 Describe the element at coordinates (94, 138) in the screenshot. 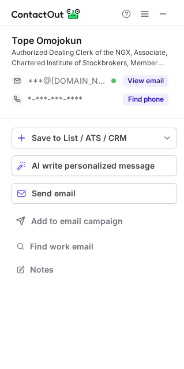

I see `button: save-profile-one-click` at that location.